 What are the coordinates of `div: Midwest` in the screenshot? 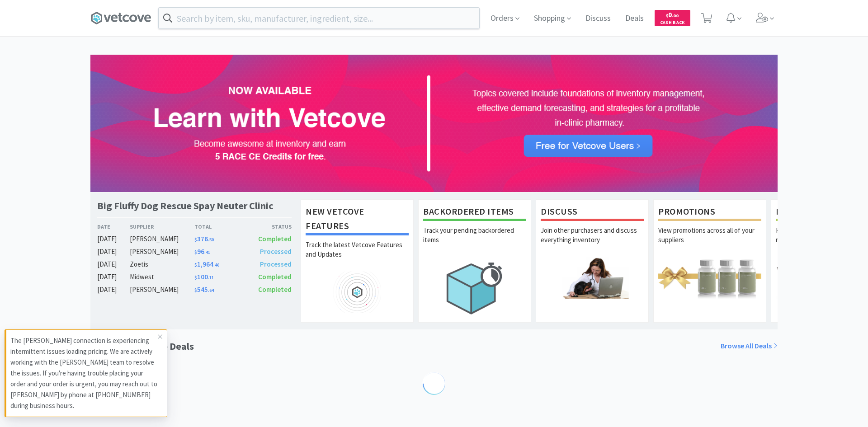 It's located at (162, 277).